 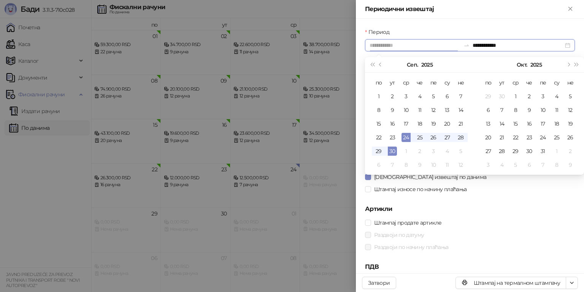 What do you see at coordinates (461, 124) in the screenshot?
I see `td: 2025-09-21` at bounding box center [461, 124].